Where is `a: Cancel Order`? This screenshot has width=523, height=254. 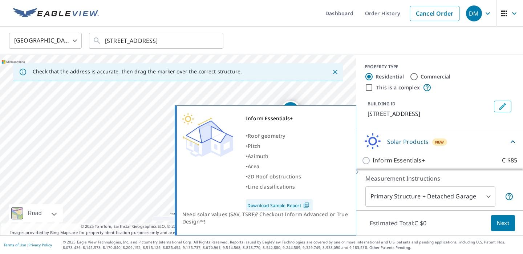 a: Cancel Order is located at coordinates (435, 13).